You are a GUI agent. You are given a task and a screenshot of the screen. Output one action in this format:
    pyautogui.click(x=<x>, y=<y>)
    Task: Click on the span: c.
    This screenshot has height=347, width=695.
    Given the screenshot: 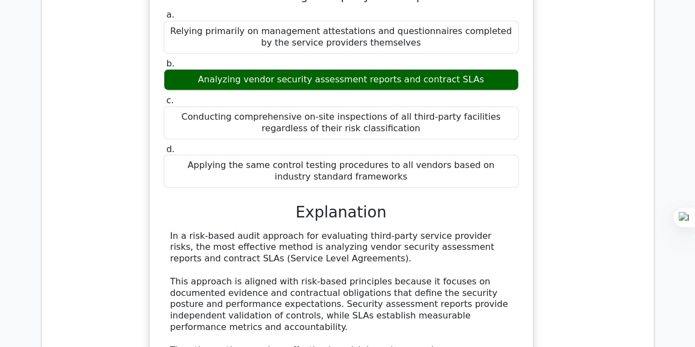 What is the action you would take?
    pyautogui.click(x=170, y=100)
    